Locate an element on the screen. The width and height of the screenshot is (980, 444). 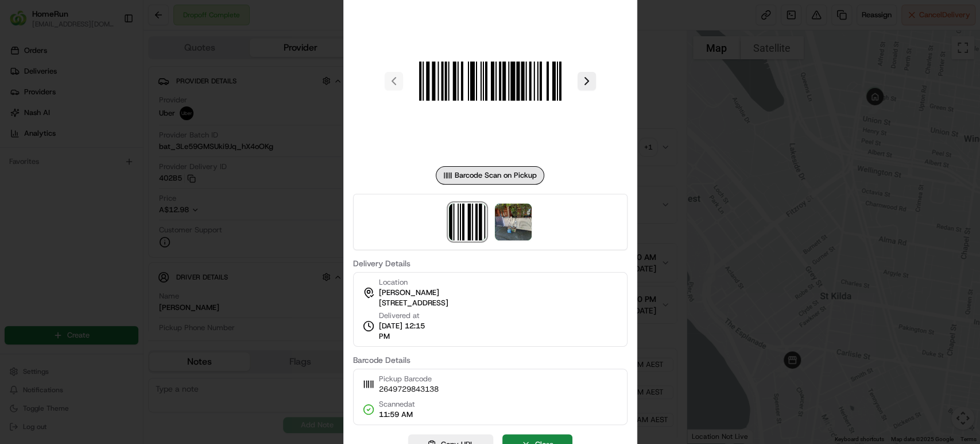
span: Delivered at is located at coordinates (405, 316).